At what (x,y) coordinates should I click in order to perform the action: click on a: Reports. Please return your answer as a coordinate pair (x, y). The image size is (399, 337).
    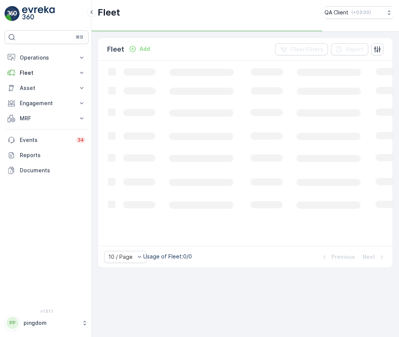
    Looking at the image, I should click on (46, 155).